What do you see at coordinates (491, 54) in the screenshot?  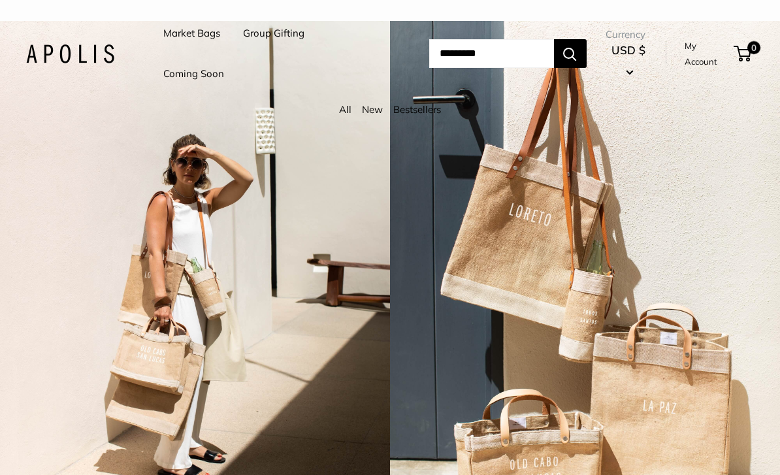 I see `input: Search...` at bounding box center [491, 54].